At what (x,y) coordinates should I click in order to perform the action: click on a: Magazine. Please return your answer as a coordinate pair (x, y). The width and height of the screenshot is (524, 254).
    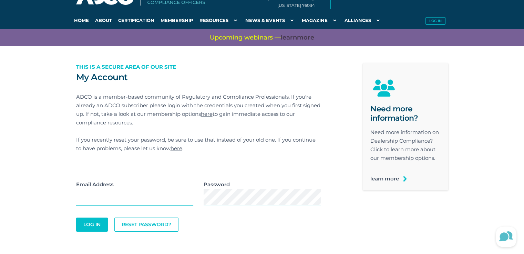
    Looking at the image, I should click on (320, 20).